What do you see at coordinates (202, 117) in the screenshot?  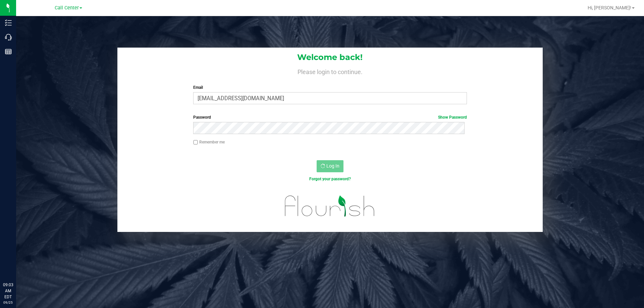 I see `span: Password` at bounding box center [202, 117].